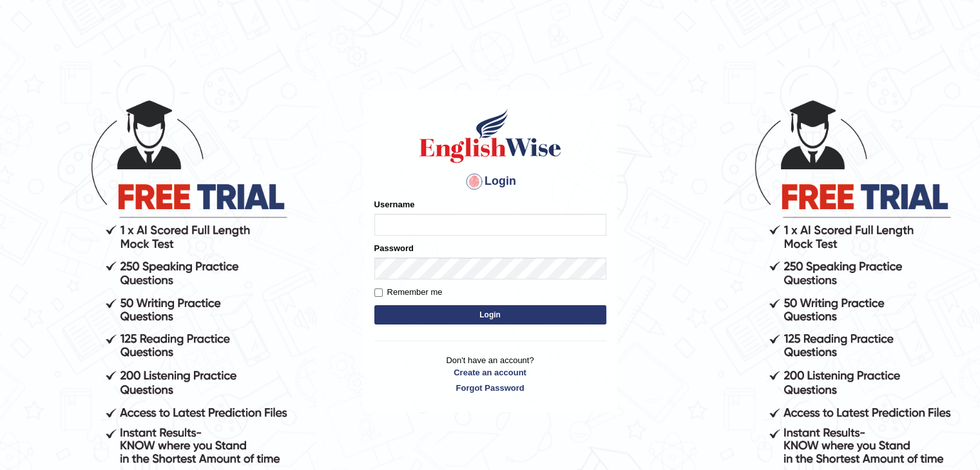 This screenshot has width=980, height=470. What do you see at coordinates (409, 293) in the screenshot?
I see `label: Remember me` at bounding box center [409, 293].